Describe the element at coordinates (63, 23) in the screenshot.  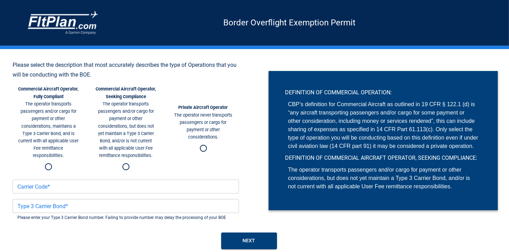
I see `img: COMPANY LOGO` at that location.